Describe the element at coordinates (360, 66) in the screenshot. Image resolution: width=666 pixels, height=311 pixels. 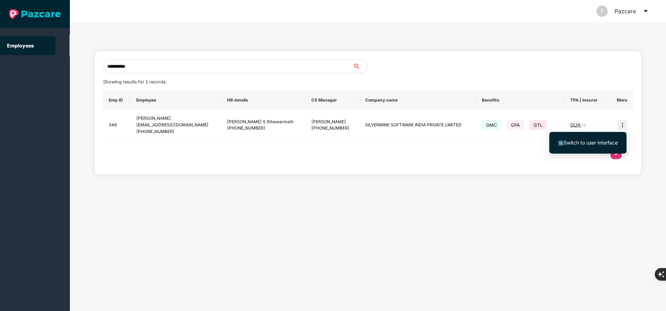
I see `button: search` at that location.